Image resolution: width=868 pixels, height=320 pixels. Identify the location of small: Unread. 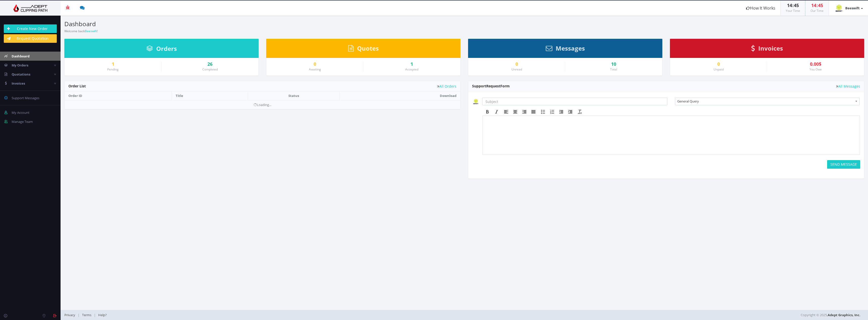
(517, 69).